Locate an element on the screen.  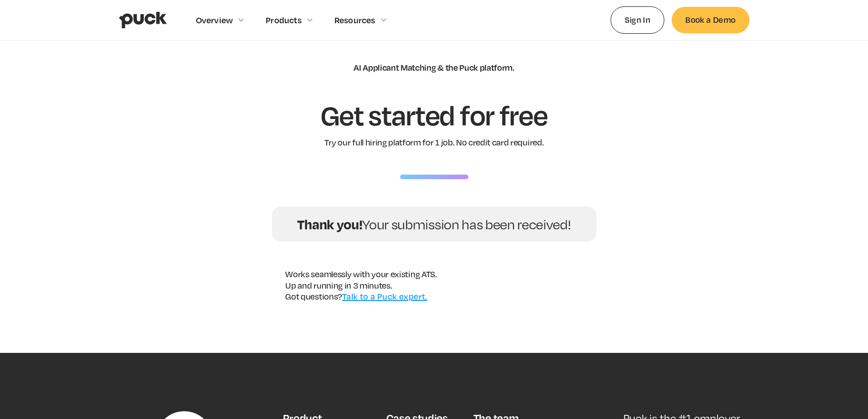
div: Resources is located at coordinates (355, 20).